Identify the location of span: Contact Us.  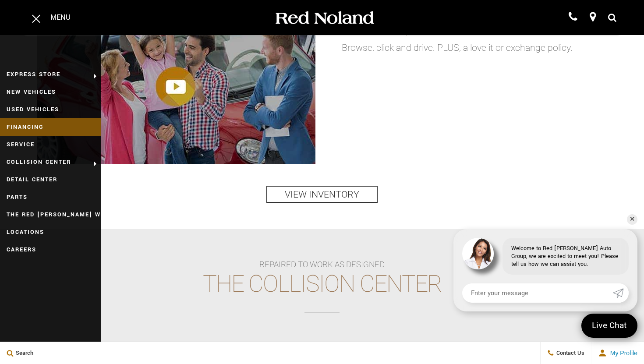
(569, 353).